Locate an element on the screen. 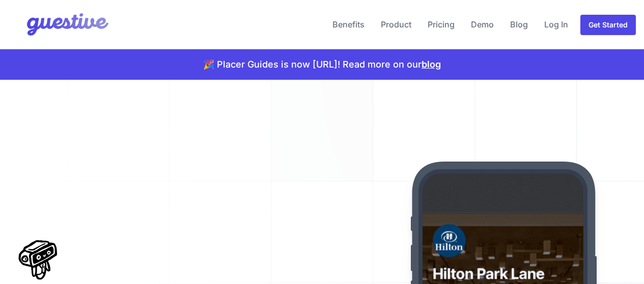 Image resolution: width=644 pixels, height=284 pixels. a: Benefits is located at coordinates (348, 24).